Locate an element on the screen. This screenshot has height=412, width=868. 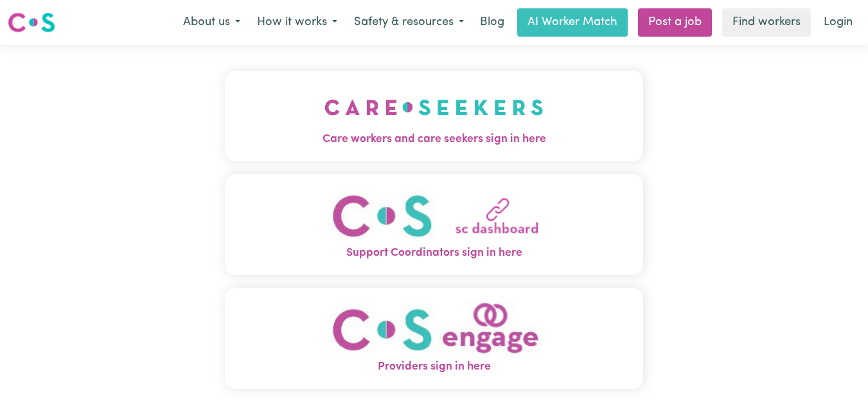
button: Care workers and care seekers sign in here is located at coordinates (434, 115).